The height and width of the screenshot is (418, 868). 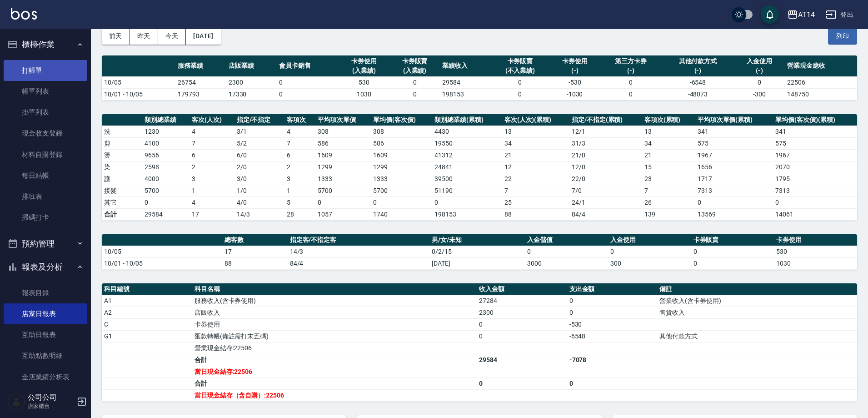 What do you see at coordinates (478, 251) in the screenshot?
I see `td: 0/2/15` at bounding box center [478, 251].